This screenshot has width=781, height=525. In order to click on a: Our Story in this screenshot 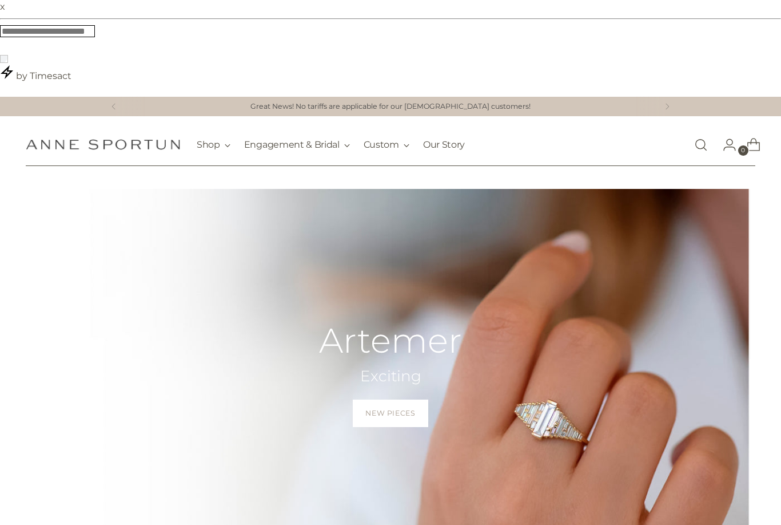, I will do `click(444, 145)`.